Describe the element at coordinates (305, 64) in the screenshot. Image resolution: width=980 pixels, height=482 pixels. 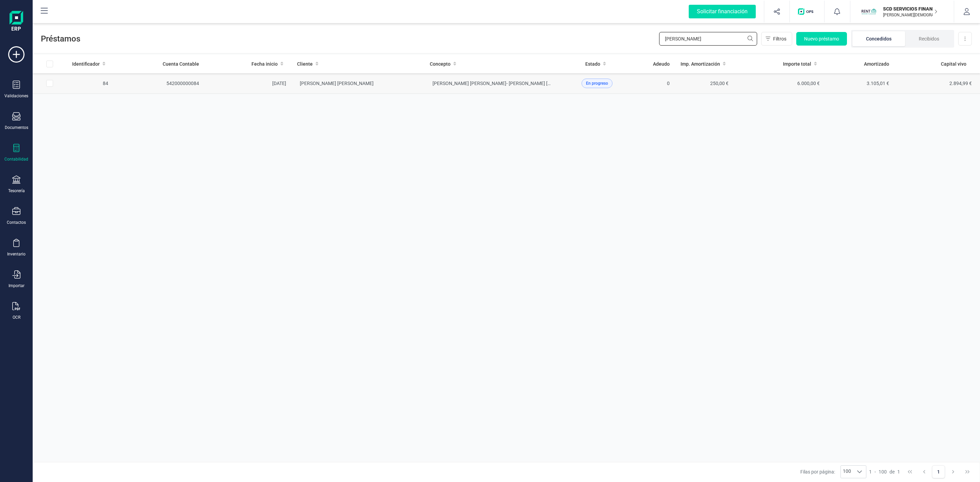
I see `span: Cliente` at that location.